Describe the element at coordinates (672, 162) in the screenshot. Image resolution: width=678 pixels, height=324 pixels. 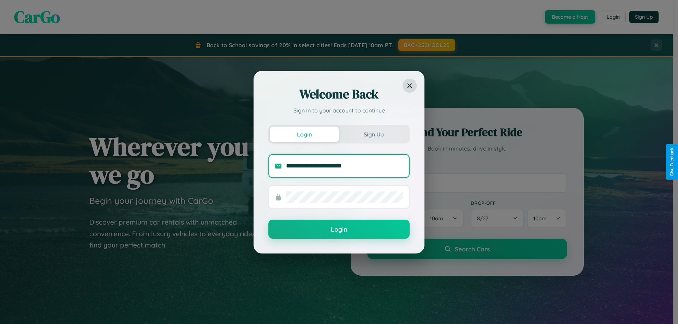
I see `div: Give Feedback` at that location.